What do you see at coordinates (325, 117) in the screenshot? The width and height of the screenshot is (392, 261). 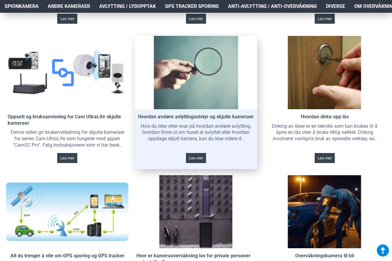 I see `a: Hvordan dirke opp lås` at bounding box center [325, 117].